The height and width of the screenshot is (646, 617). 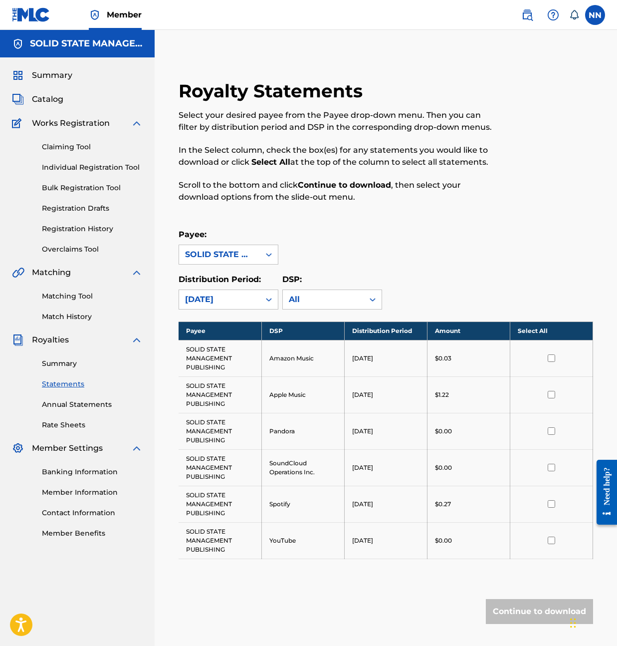 What do you see at coordinates (443, 358) in the screenshot?
I see `p: $0.03` at bounding box center [443, 358].